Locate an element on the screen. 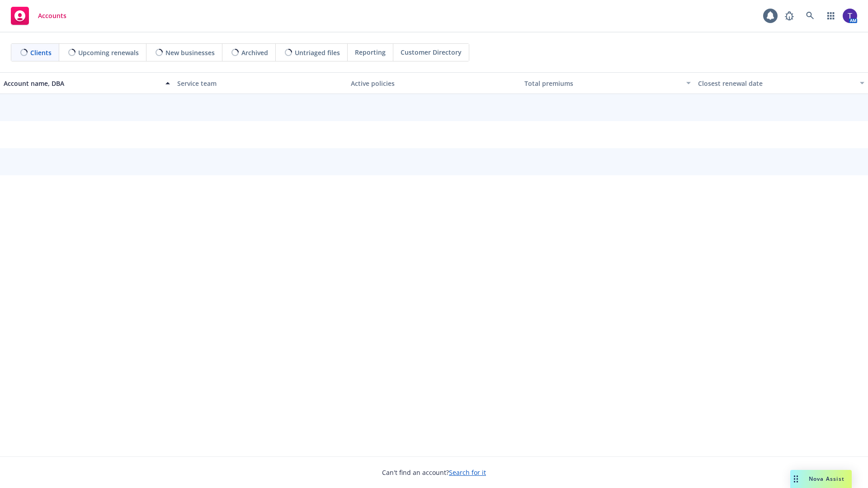 Image resolution: width=868 pixels, height=488 pixels. button: Total premiums is located at coordinates (608, 83).